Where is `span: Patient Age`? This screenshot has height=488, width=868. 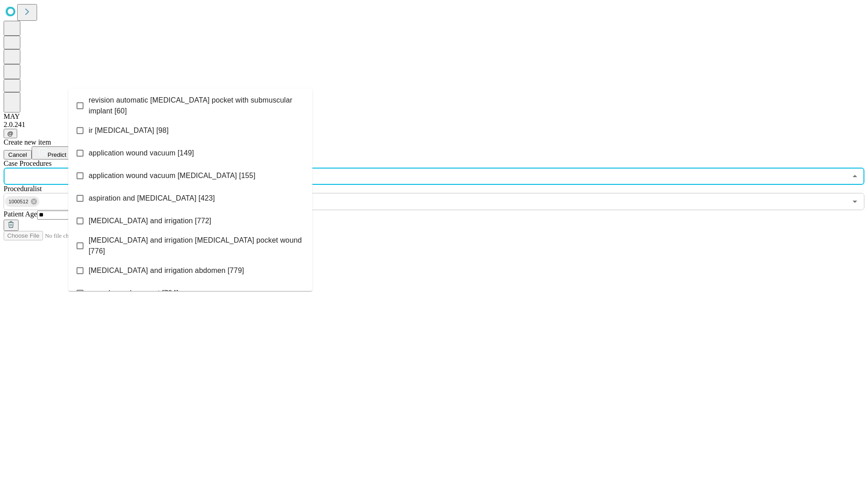
span: Patient Age is located at coordinates (21, 214).